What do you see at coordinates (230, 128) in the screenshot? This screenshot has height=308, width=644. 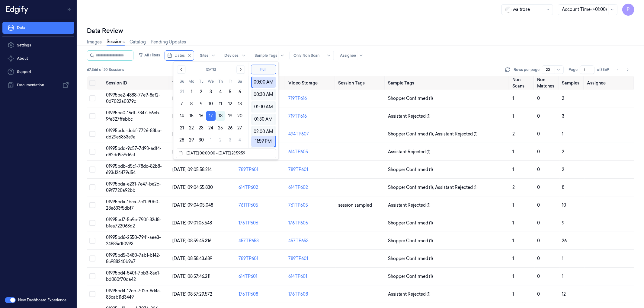 I see `button: Friday, September 26th, 2025` at bounding box center [230, 128].